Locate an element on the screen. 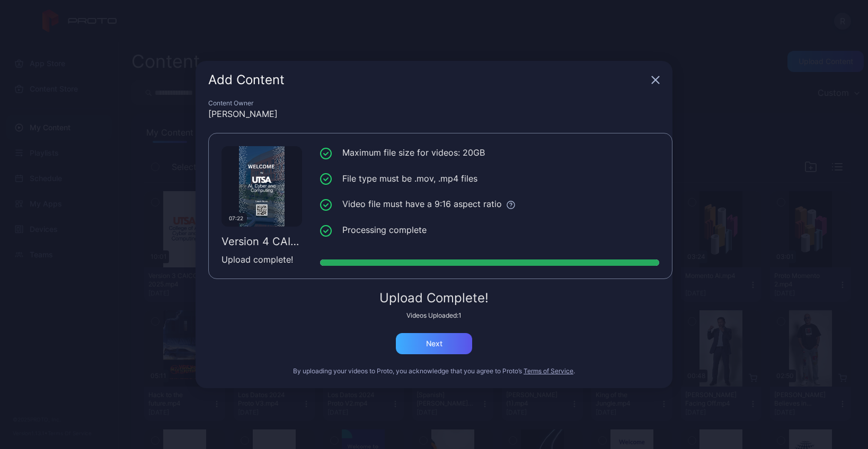 The height and width of the screenshot is (449, 868). div: Upload complete! is located at coordinates (262, 259).